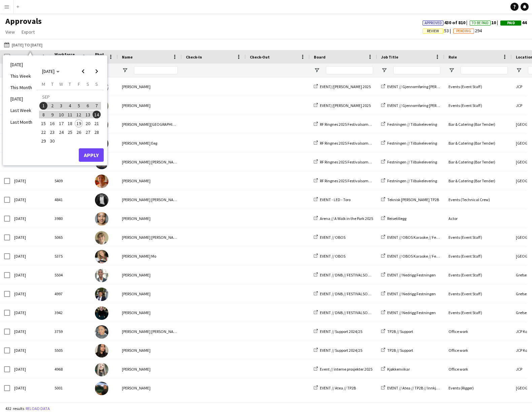 Image resolution: width=532 pixels, height=414 pixels. I want to click on button: 13-09-2025, so click(88, 115).